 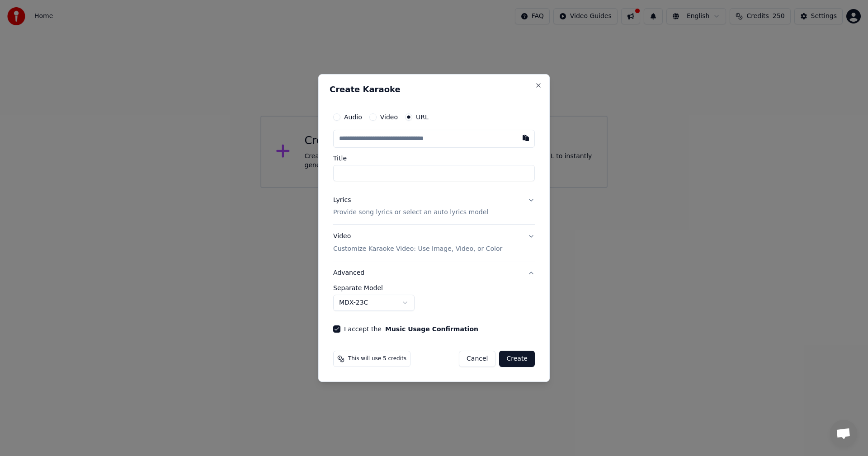 What do you see at coordinates (411, 328) in the screenshot?
I see `label: I accept the` at bounding box center [411, 328].